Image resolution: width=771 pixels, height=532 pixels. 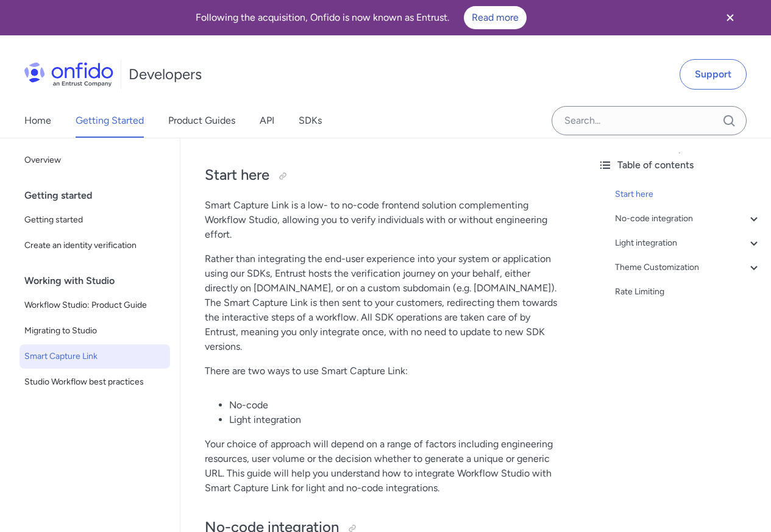 What do you see at coordinates (688, 194) in the screenshot?
I see `a: Start here` at bounding box center [688, 194].